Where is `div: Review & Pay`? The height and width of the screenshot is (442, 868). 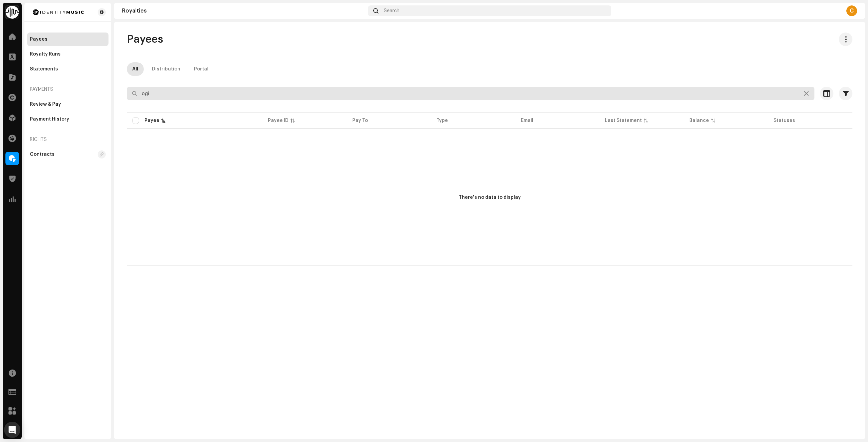
div: Review & Pay is located at coordinates (46, 104).